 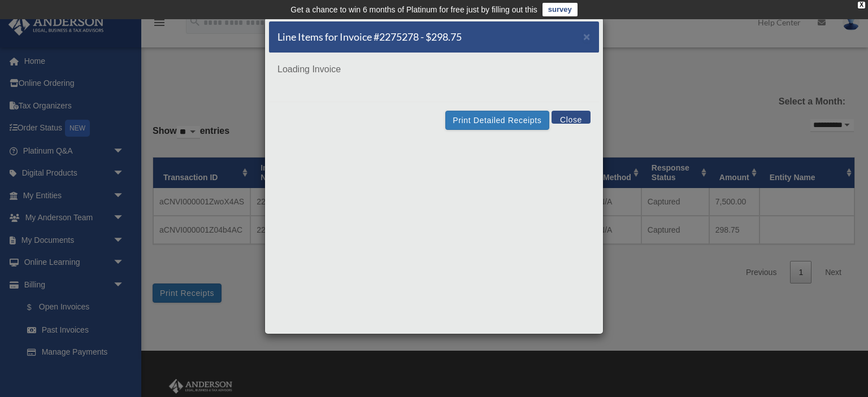 What do you see at coordinates (560, 9) in the screenshot?
I see `a: survey` at bounding box center [560, 9].